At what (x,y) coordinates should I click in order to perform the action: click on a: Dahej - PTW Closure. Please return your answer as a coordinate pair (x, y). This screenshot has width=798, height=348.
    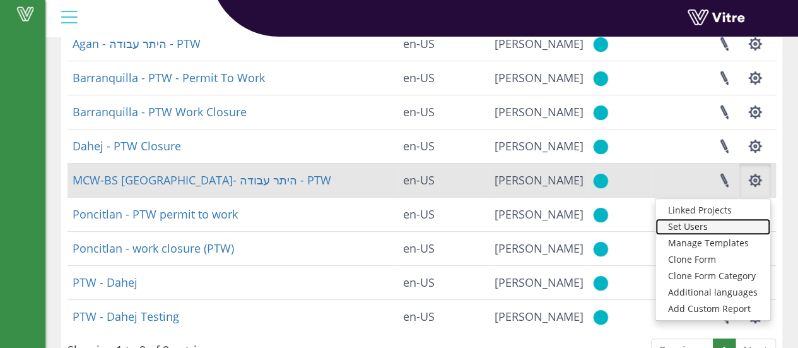
    Looking at the image, I should click on (127, 146).